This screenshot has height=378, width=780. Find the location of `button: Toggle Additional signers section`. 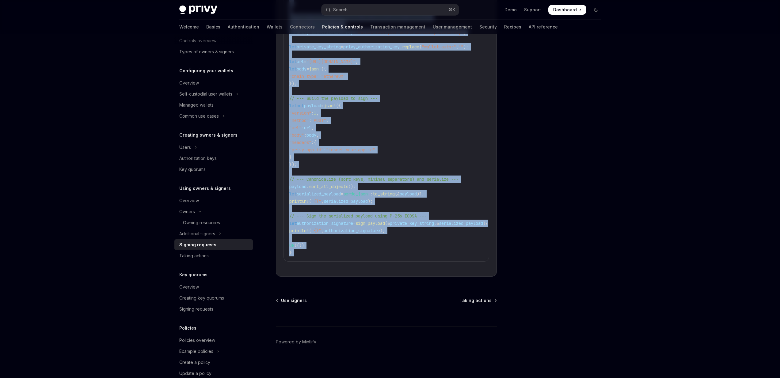

button: Toggle Additional signers section is located at coordinates (214, 234).